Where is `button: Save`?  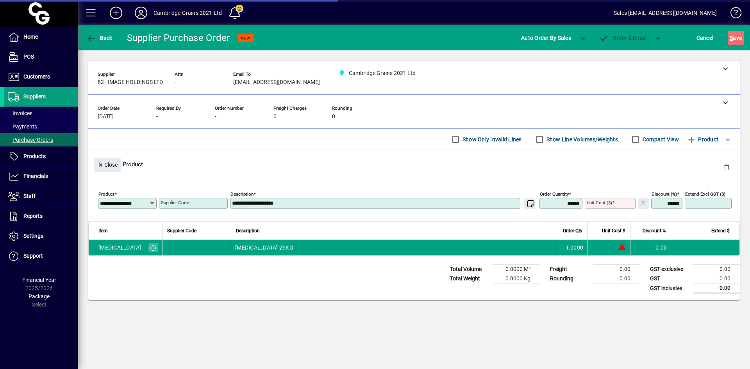 button: Save is located at coordinates (736, 38).